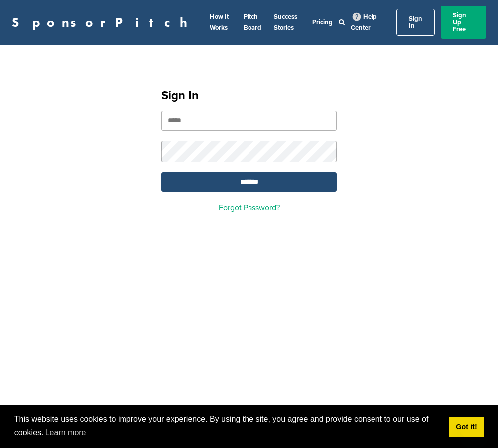 This screenshot has width=498, height=448. I want to click on a: dismiss cookie message, so click(466, 426).